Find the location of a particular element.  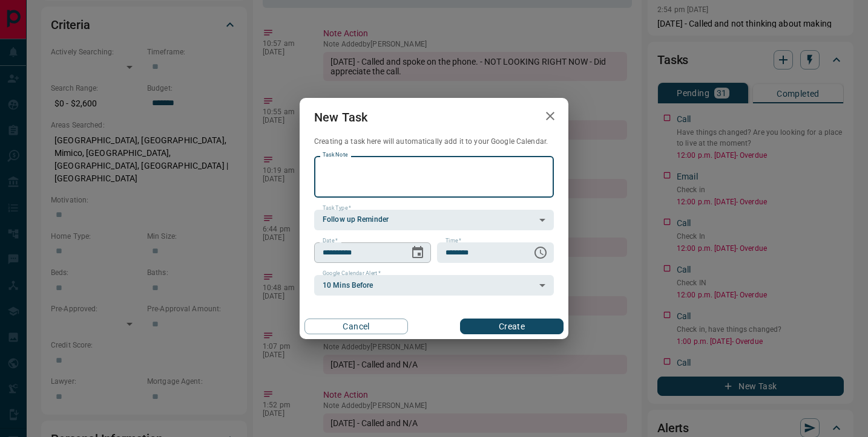

div: Follow up Reminder is located at coordinates (434, 220).